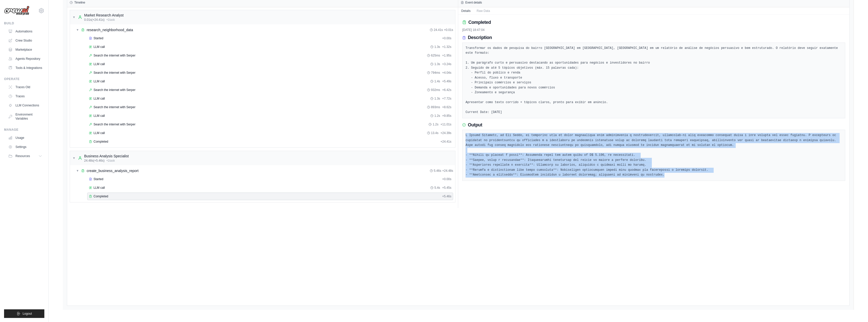 The height and width of the screenshot is (322, 868). Describe the element at coordinates (447, 171) in the screenshot. I see `span: + 24.48s` at that location.